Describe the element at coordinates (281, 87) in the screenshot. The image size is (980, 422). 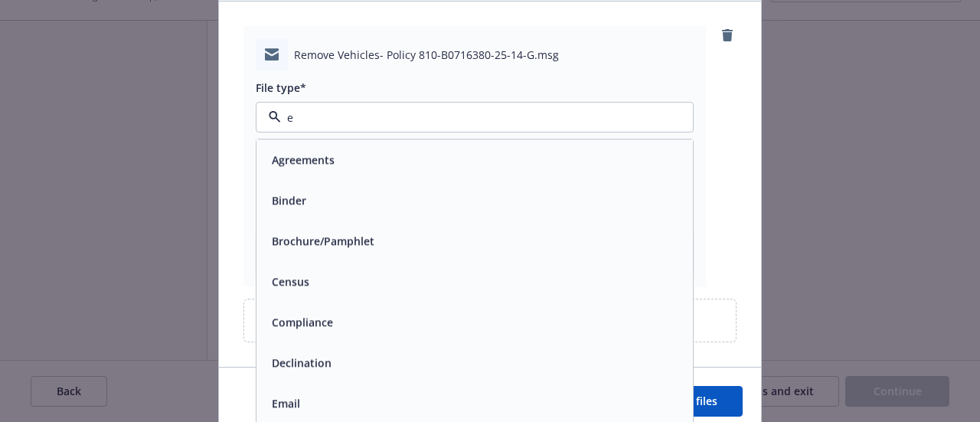
I see `span: File type*` at that location.